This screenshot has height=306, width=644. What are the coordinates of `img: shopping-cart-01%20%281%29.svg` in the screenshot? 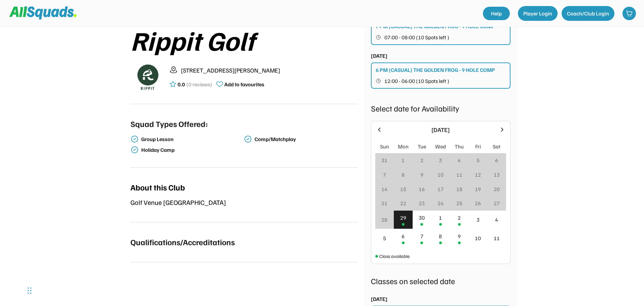 It's located at (629, 13).